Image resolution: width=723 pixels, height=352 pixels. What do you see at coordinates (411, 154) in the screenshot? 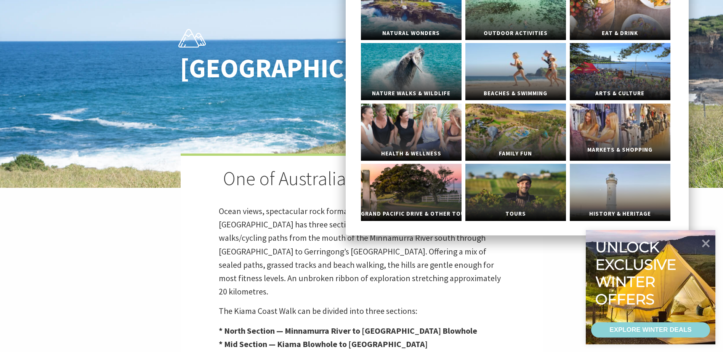
I see `span: Health & Wellness` at bounding box center [411, 154].